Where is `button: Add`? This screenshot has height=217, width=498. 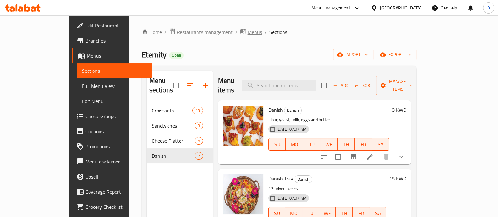
button: Add is located at coordinates (340, 85).